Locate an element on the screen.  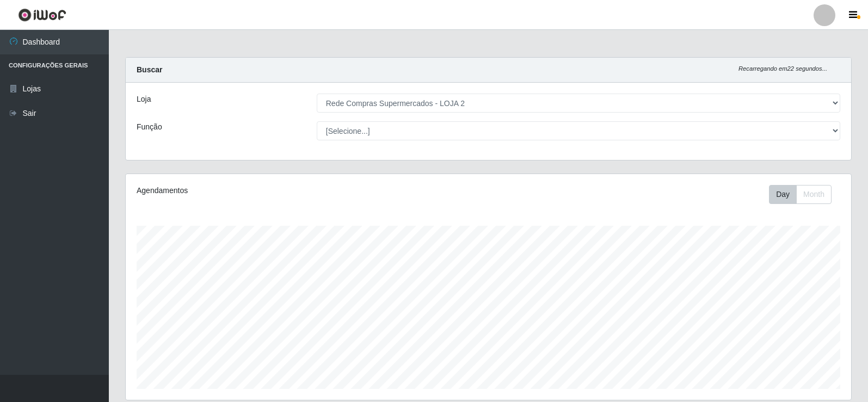
button: Month is located at coordinates (814, 194).